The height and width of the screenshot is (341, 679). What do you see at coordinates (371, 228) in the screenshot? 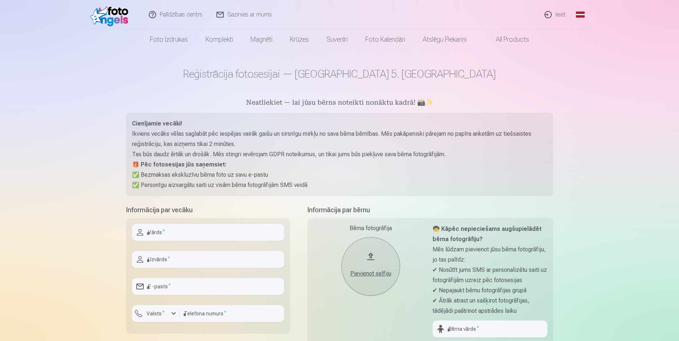
I see `div: Bērna fotogrāfija` at bounding box center [371, 228].